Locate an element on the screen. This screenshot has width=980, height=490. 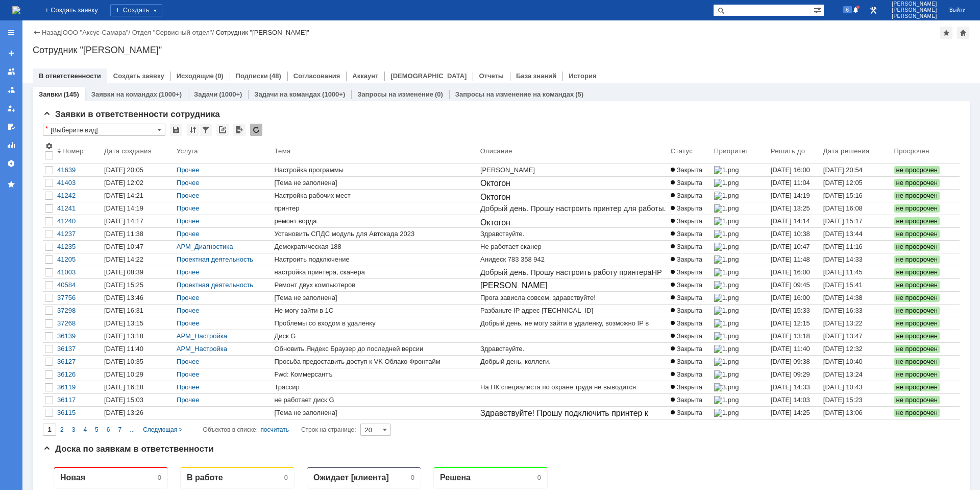
a: История is located at coordinates (582, 75).